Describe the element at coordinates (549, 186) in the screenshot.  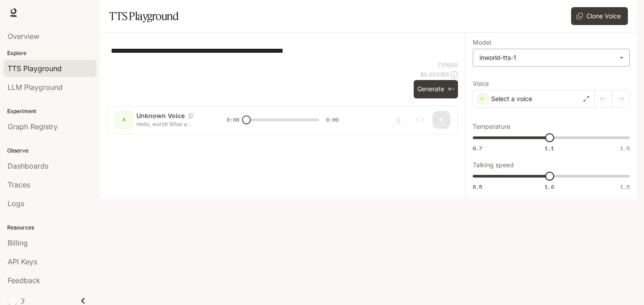
I see `span: 1.0` at that location.